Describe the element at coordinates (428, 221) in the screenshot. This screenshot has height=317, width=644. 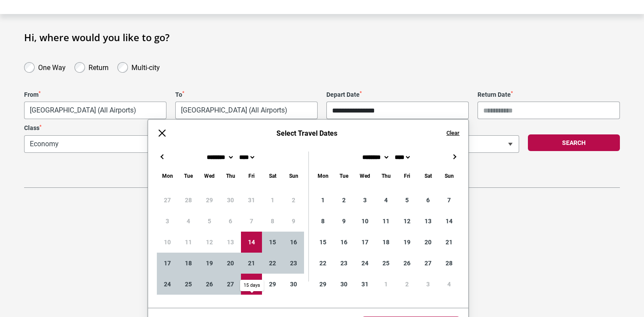
I see `div: 13` at that location.